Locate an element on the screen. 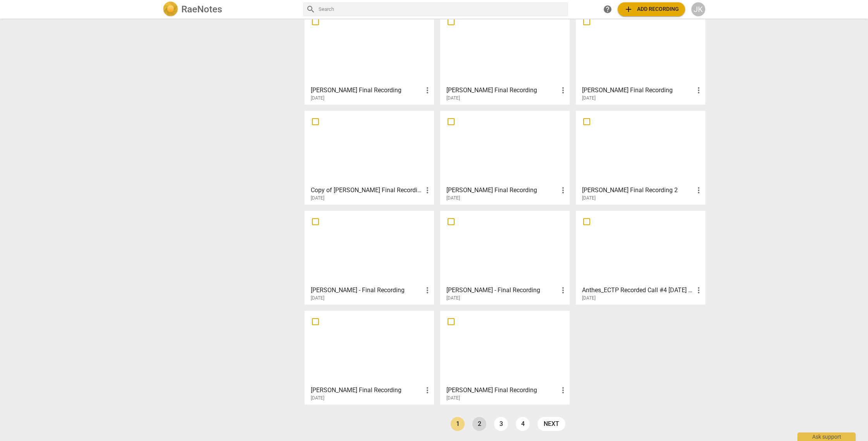  h3: Rhoades Final Recording is located at coordinates (638, 91).